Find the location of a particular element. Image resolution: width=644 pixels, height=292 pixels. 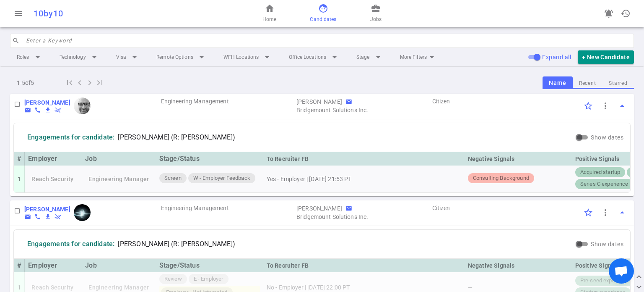

span: arrow_drop_up is located at coordinates (622, 213).